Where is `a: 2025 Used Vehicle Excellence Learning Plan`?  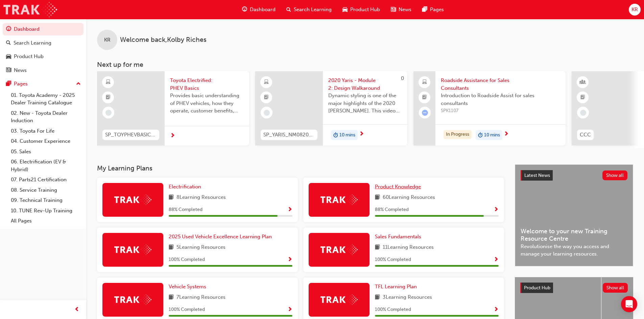
a: 2025 Used Vehicle Excellence Learning Plan is located at coordinates (222, 237).